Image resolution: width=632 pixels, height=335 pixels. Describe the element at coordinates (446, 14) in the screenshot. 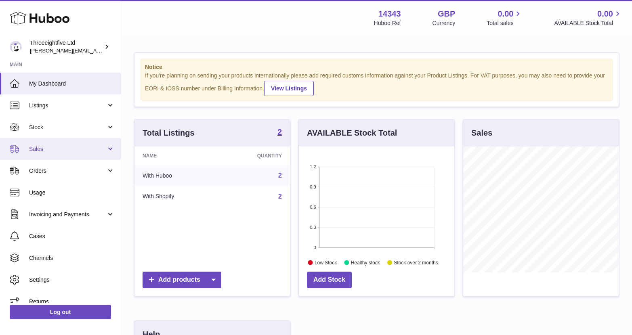

I see `strong: GBP` at that location.